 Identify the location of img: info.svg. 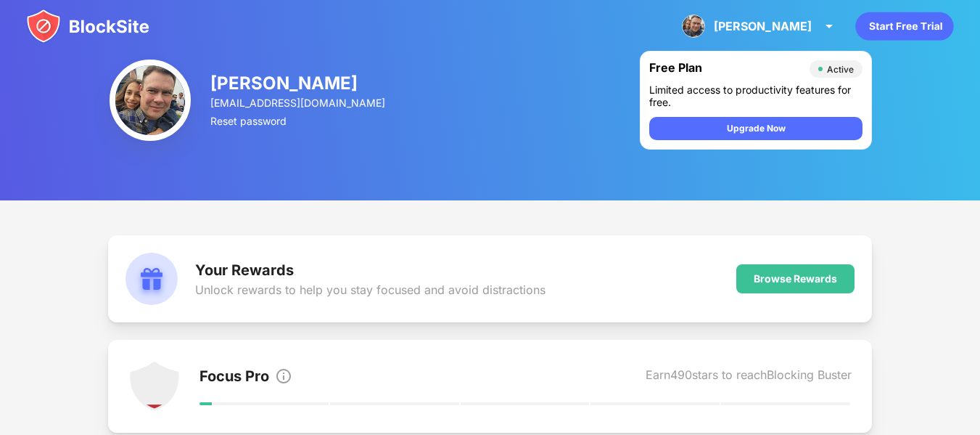
(283, 376).